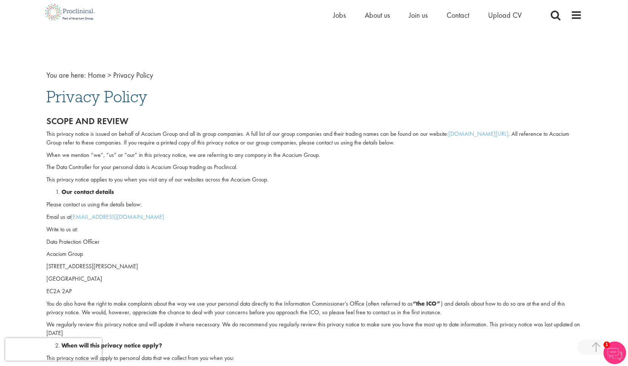 The height and width of the screenshot is (366, 628). What do you see at coordinates (314, 242) in the screenshot?
I see `p: Data Protection Officer` at bounding box center [314, 242].